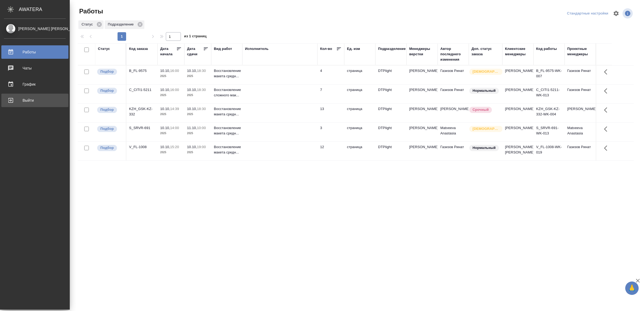 This screenshot has width=644, height=311. What do you see at coordinates (518, 52) in the screenshot?
I see `div: Клиентские менеджеры` at bounding box center [518, 52].